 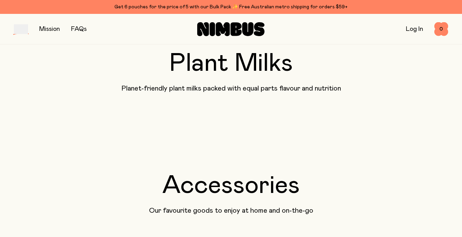 What do you see at coordinates (231, 63) in the screenshot?
I see `h2: Plant Milks` at bounding box center [231, 63].